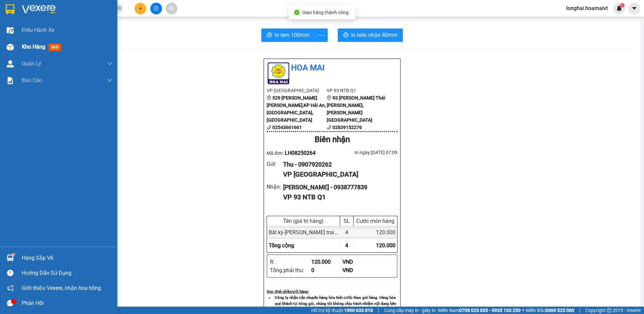  I want to click on div: Biên nhận, so click(332, 140).